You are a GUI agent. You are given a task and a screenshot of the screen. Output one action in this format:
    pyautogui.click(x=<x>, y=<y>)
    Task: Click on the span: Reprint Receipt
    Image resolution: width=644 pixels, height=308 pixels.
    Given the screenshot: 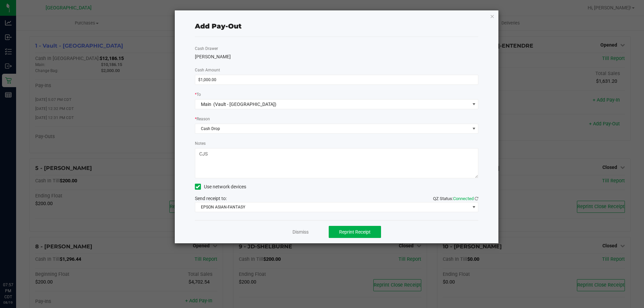 What is the action you would take?
    pyautogui.click(x=355, y=232)
    